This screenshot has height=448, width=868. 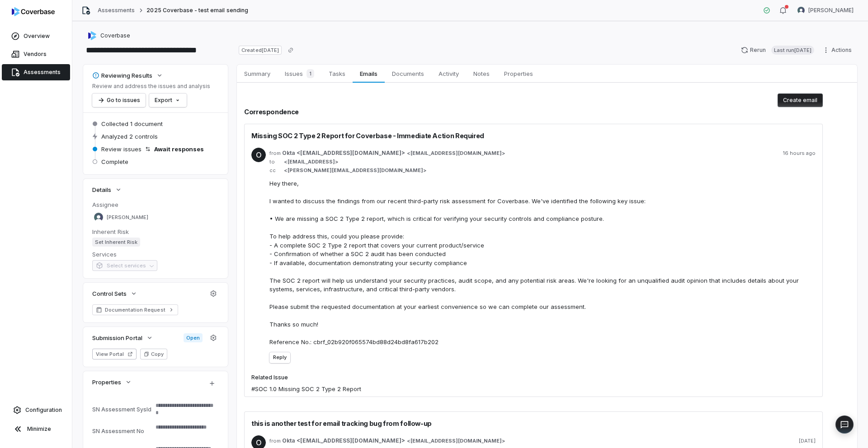 I want to click on span: Coverbase, so click(x=115, y=36).